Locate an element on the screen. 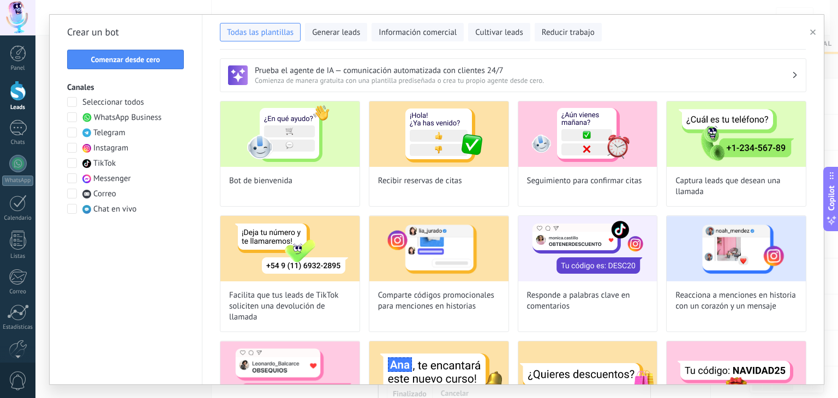 The image size is (838, 398). img: Bot de bienvenida is located at coordinates (290, 134).